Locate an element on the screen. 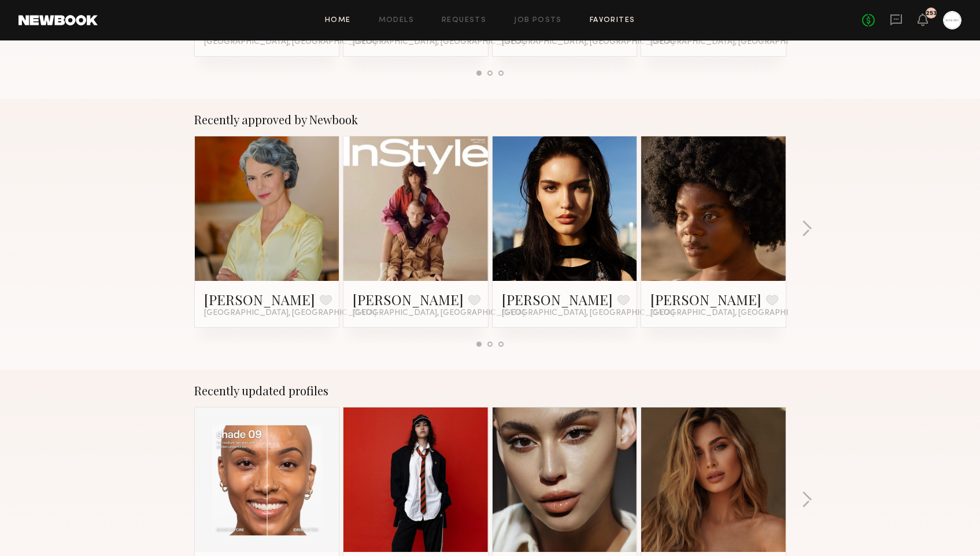 Image resolution: width=980 pixels, height=556 pixels. a: Requests is located at coordinates (464, 20).